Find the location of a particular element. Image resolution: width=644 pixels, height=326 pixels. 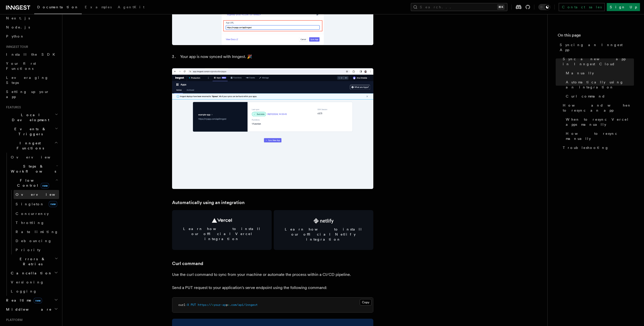

span: How to resync manually is located at coordinates (600, 136).